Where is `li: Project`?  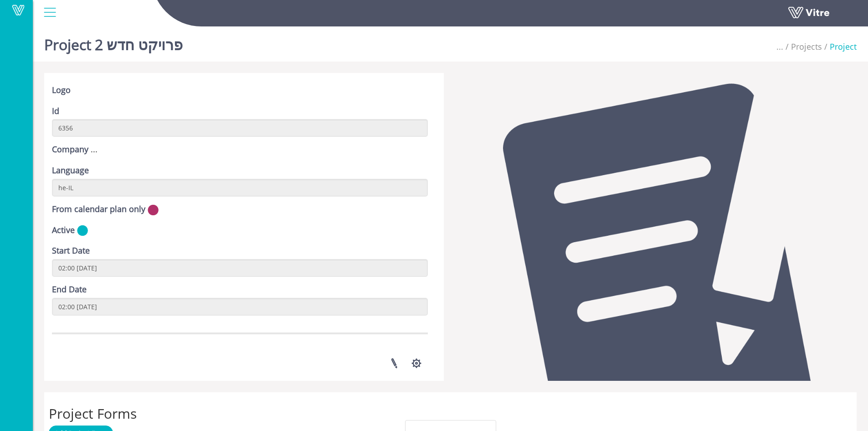
li: Project is located at coordinates (839, 47).